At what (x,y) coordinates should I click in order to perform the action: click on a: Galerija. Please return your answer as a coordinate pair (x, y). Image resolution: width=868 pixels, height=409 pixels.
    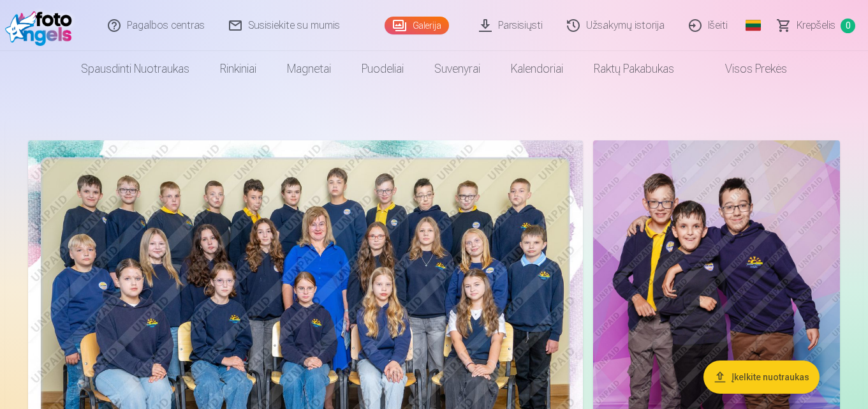
    Looking at the image, I should click on (416, 25).